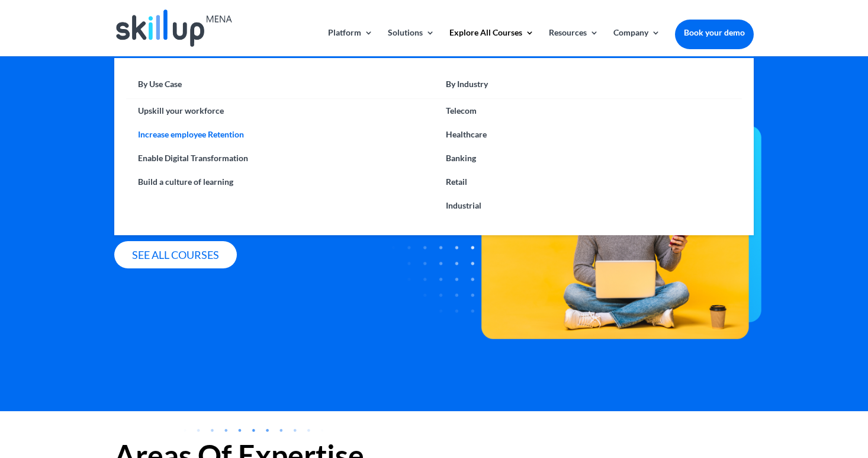  What do you see at coordinates (280, 182) in the screenshot?
I see `a: Build a culture of learning` at bounding box center [280, 182].